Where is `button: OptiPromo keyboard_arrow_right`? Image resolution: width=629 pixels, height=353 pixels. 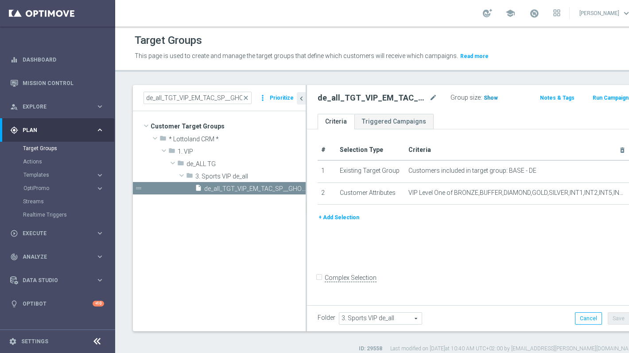
button: OptiPromo keyboard_arrow_right is located at coordinates (64, 188).